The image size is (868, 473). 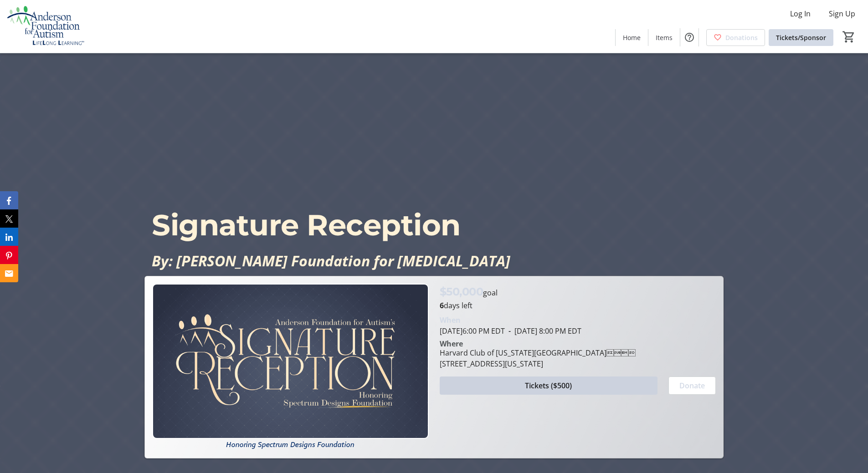 What do you see at coordinates (800, 14) in the screenshot?
I see `button: Log In` at bounding box center [800, 14].